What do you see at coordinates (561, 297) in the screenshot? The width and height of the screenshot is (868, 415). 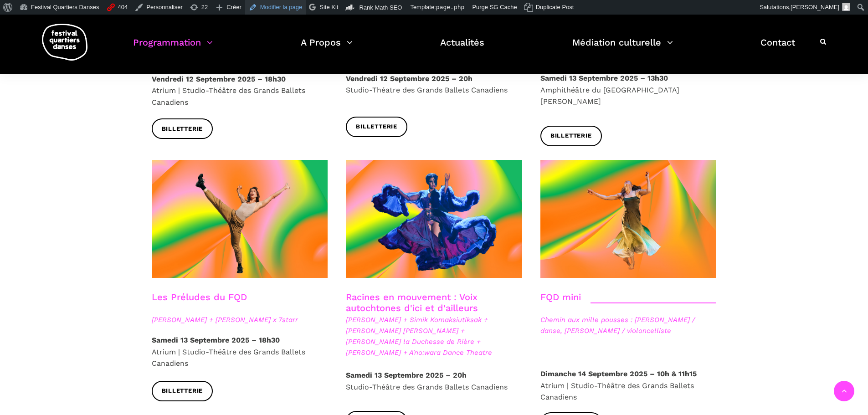 I see `a: FQD mini` at bounding box center [561, 297].